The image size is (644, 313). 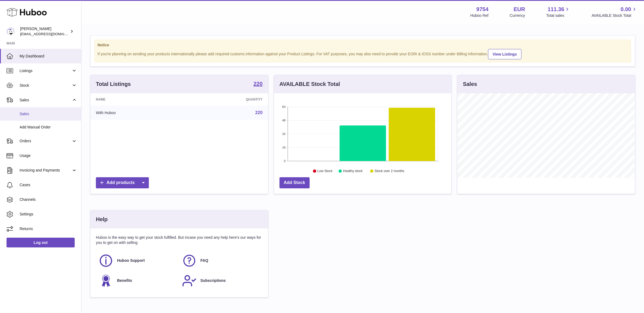 I want to click on span: Add Manual Order, so click(x=48, y=127).